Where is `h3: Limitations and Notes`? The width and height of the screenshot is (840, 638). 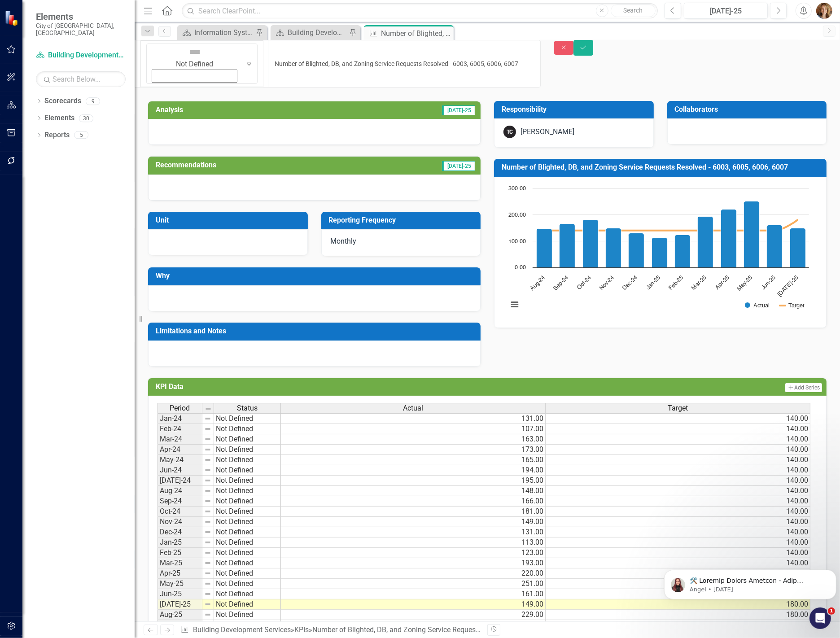
h3: Limitations and Notes is located at coordinates (316, 331).